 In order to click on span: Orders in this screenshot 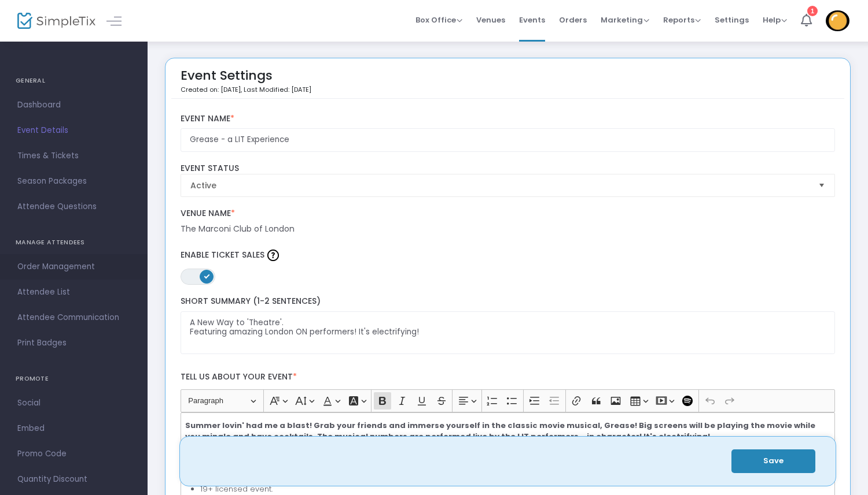, I will do `click(573, 20)`.